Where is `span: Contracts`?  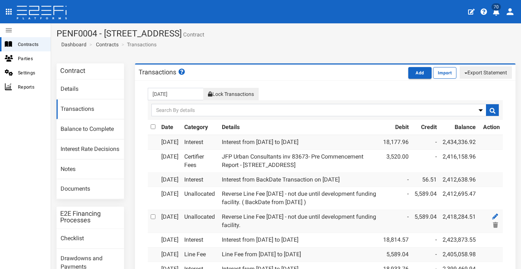 span: Contracts is located at coordinates (31, 44).